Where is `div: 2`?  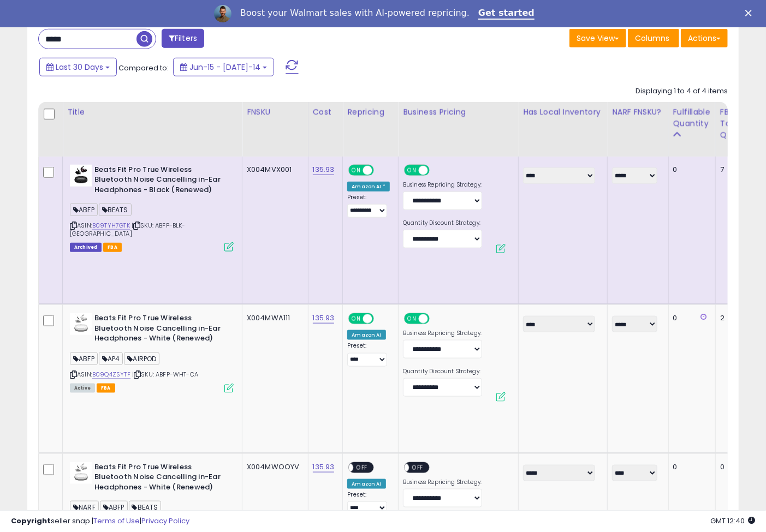
div: 2 is located at coordinates (728, 318).